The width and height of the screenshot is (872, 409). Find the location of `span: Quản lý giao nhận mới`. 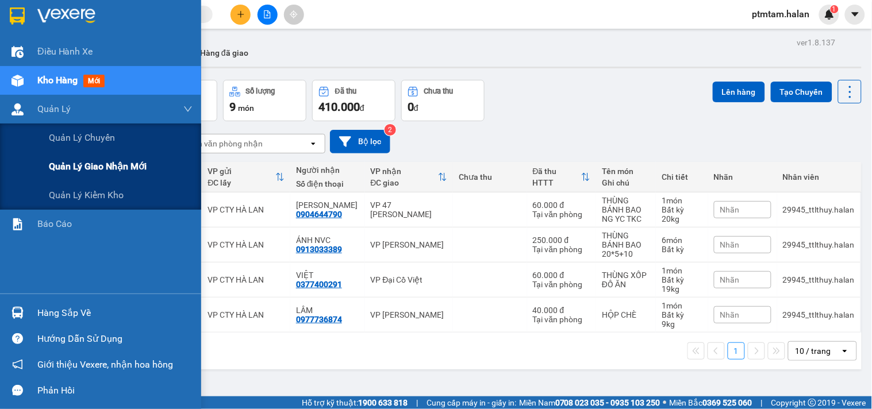

span: Quản lý giao nhận mới is located at coordinates (98, 166).